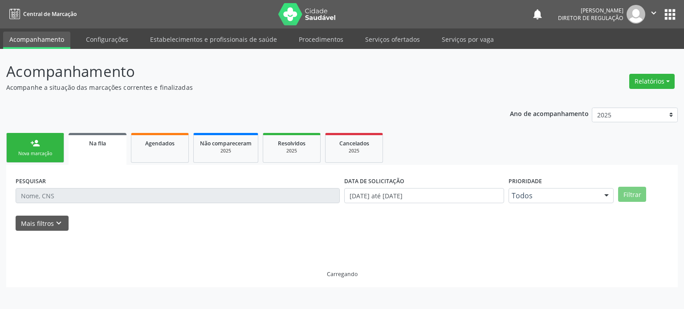 This screenshot has height=309, width=684. What do you see at coordinates (31, 181) in the screenshot?
I see `label: PESQUISAR` at bounding box center [31, 181].